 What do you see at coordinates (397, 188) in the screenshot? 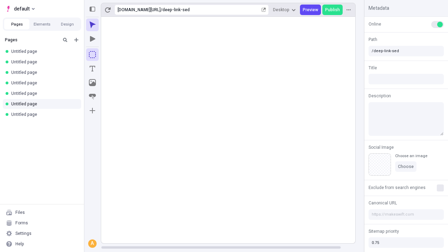
I see `span: Exclude from search engines` at bounding box center [397, 188].